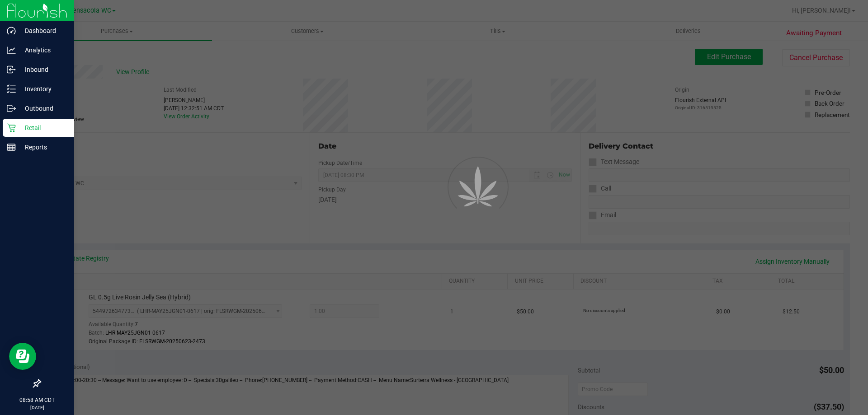 The width and height of the screenshot is (868, 415). Describe the element at coordinates (43, 50) in the screenshot. I see `p: Analytics` at that location.